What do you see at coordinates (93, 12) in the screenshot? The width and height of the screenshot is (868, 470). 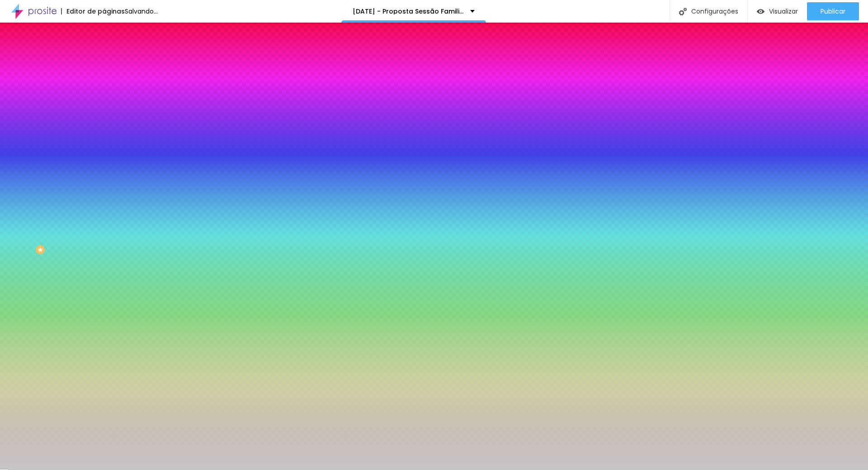 I see `div: Editor de páginas` at bounding box center [93, 12].